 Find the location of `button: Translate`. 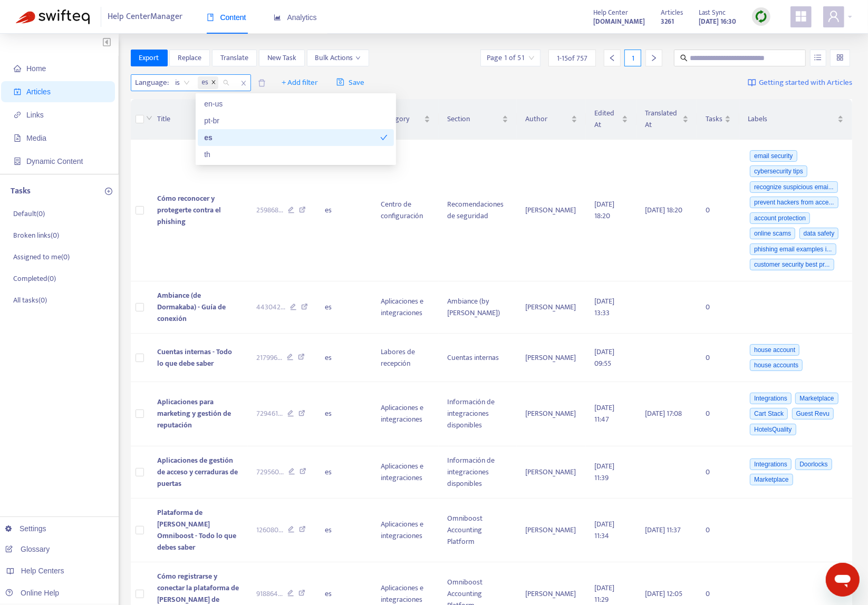

button: Translate is located at coordinates (234, 58).